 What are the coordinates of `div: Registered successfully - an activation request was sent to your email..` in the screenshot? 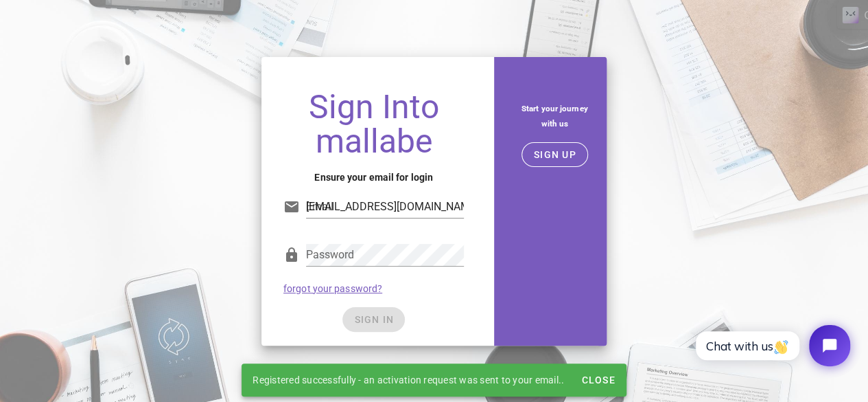 It's located at (408, 380).